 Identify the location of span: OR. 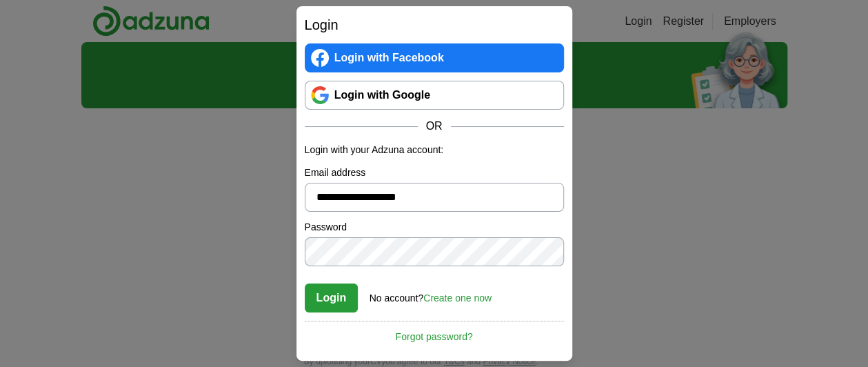
(434, 126).